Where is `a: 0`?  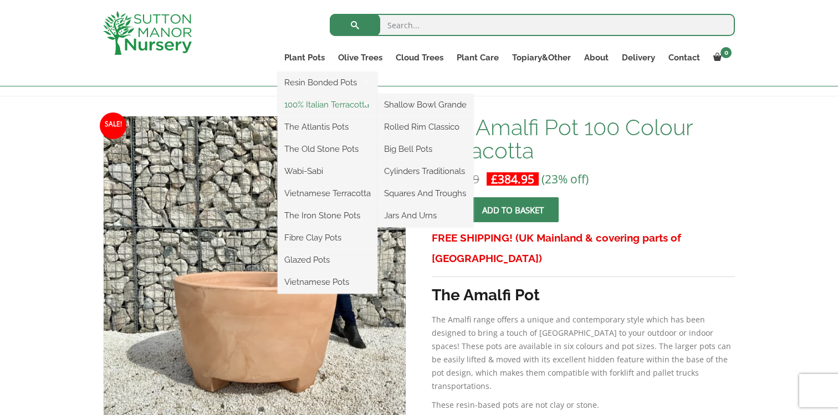 a: 0 is located at coordinates (721, 58).